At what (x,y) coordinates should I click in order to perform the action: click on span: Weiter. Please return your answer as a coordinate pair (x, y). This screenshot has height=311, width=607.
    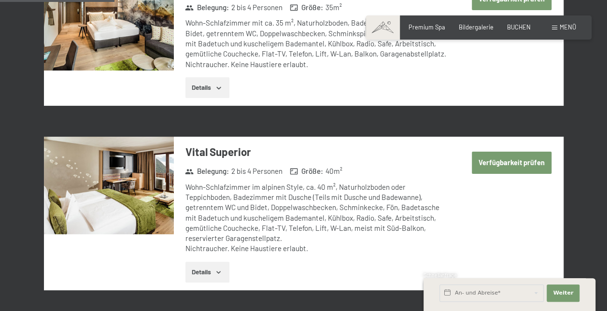
    Looking at the image, I should click on (563, 293).